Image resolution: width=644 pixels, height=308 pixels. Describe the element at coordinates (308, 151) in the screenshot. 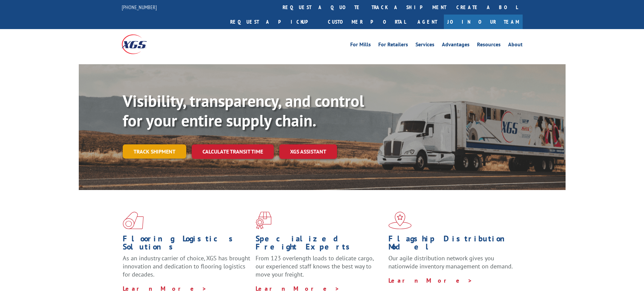

I see `a: XGS ASSISTANT` at that location.